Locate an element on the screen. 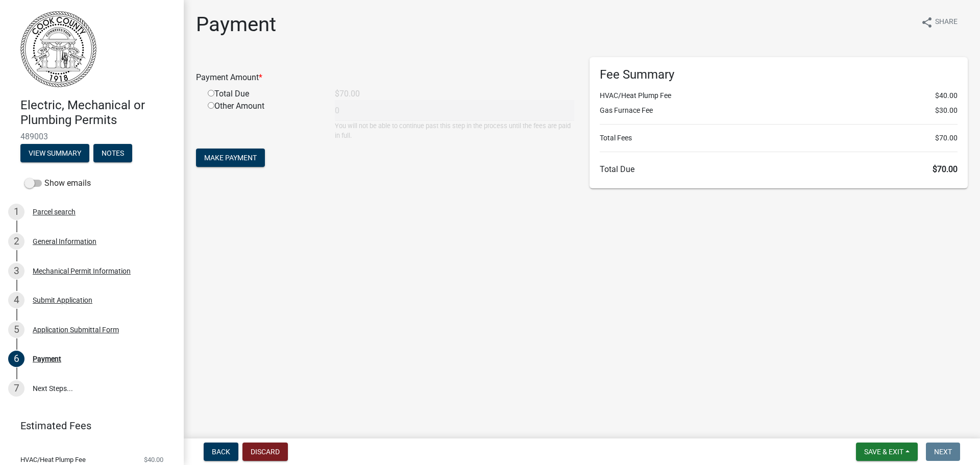  label: Show emails is located at coordinates (58, 183).